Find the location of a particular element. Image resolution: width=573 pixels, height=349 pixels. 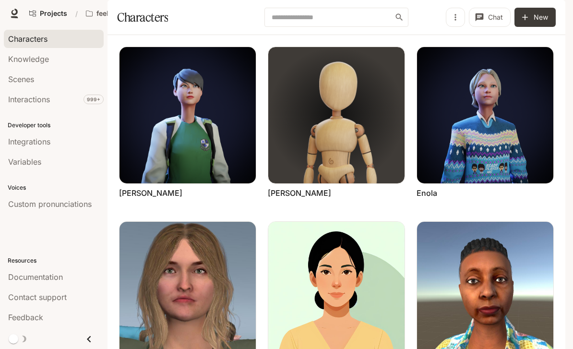

button: Chat is located at coordinates (489, 17).